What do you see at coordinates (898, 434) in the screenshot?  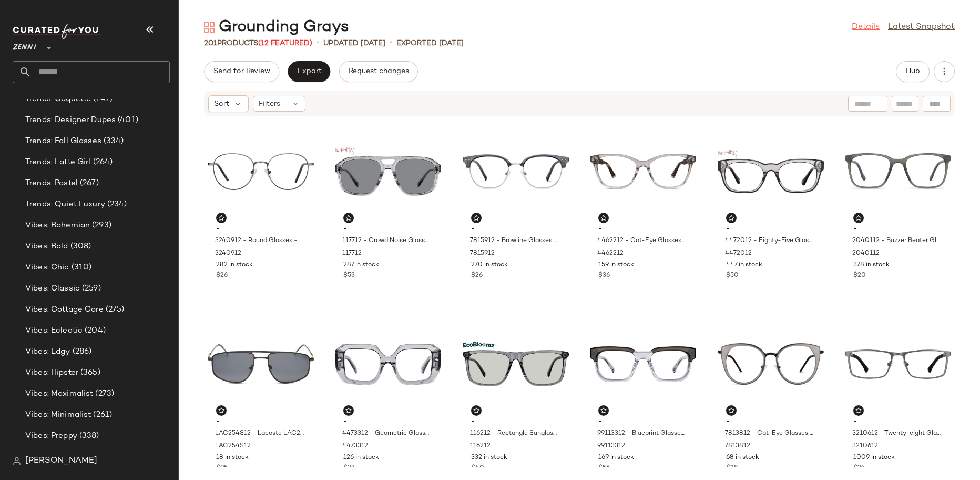 I see `span: 3210612 - Twenty-eight Glasses - Gray - Stainless Steel` at bounding box center [898, 434].